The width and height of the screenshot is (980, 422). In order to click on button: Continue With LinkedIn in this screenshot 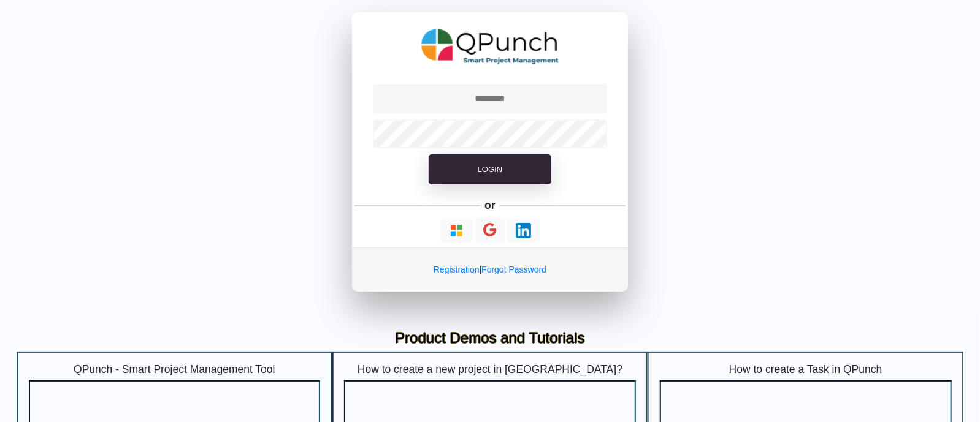, I will do `click(524, 230)`.